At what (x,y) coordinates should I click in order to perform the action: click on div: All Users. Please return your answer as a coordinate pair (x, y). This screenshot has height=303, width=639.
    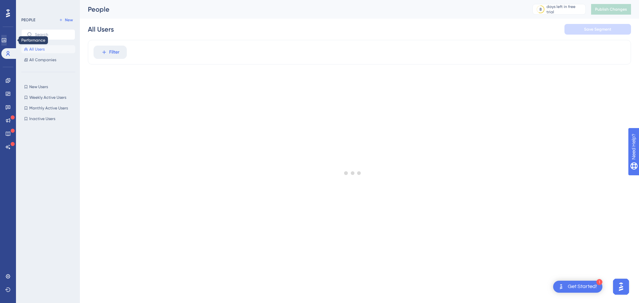
    Looking at the image, I should click on (101, 29).